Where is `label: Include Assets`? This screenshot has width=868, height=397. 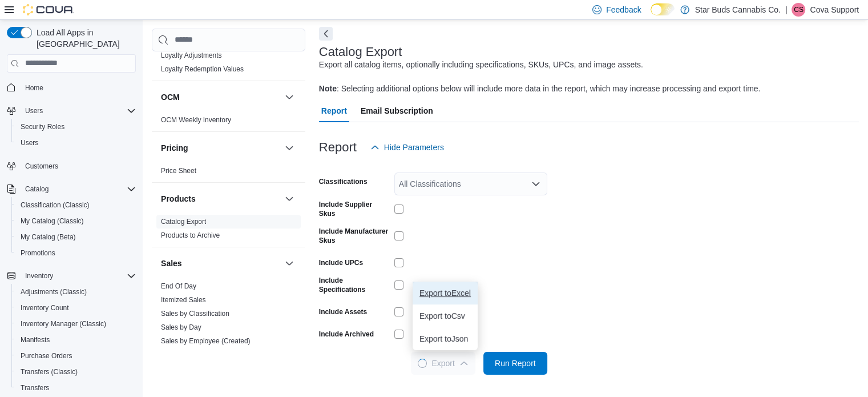
label: Include Assets is located at coordinates (343, 312).